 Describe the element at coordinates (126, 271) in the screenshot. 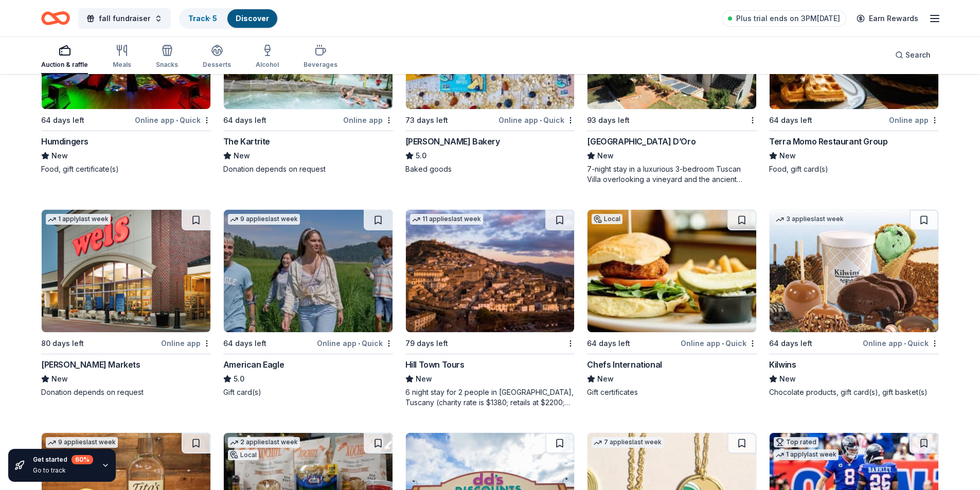

I see `img: Image for Weis Markets` at that location.